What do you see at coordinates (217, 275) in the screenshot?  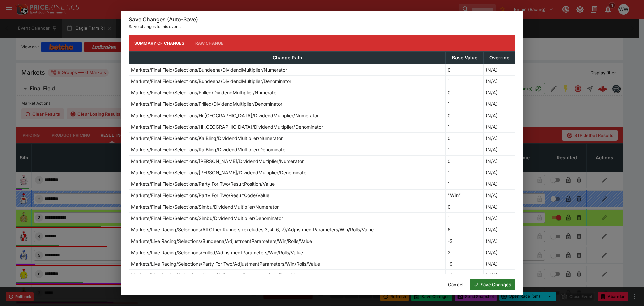 I see `p: Markets/Live Racing/Selections/Simbu/AdjustmentParameters/Win/Rolls/Value` at bounding box center [217, 275].